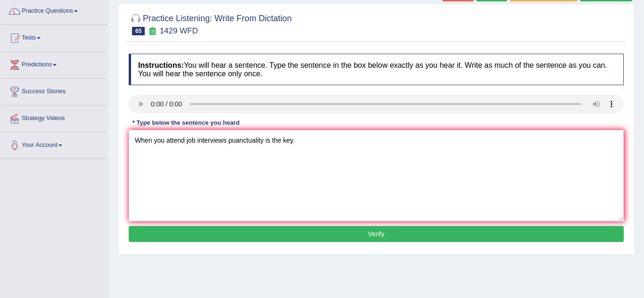 The width and height of the screenshot is (644, 298). Describe the element at coordinates (186, 123) in the screenshot. I see `div: * Type below the sentence you heard` at that location.